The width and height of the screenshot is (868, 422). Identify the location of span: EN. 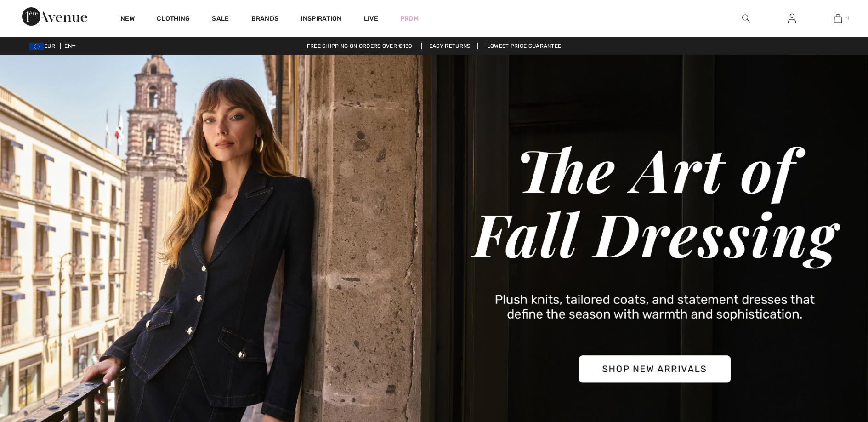
(70, 46).